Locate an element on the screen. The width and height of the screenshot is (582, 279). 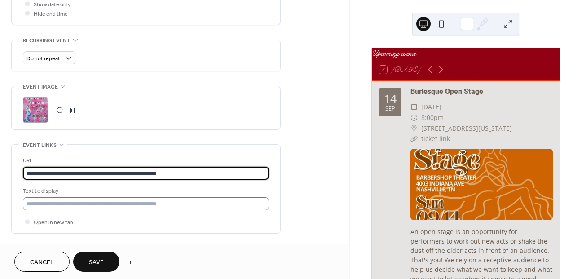
a: Burlesque Open Stage is located at coordinates (447, 91).